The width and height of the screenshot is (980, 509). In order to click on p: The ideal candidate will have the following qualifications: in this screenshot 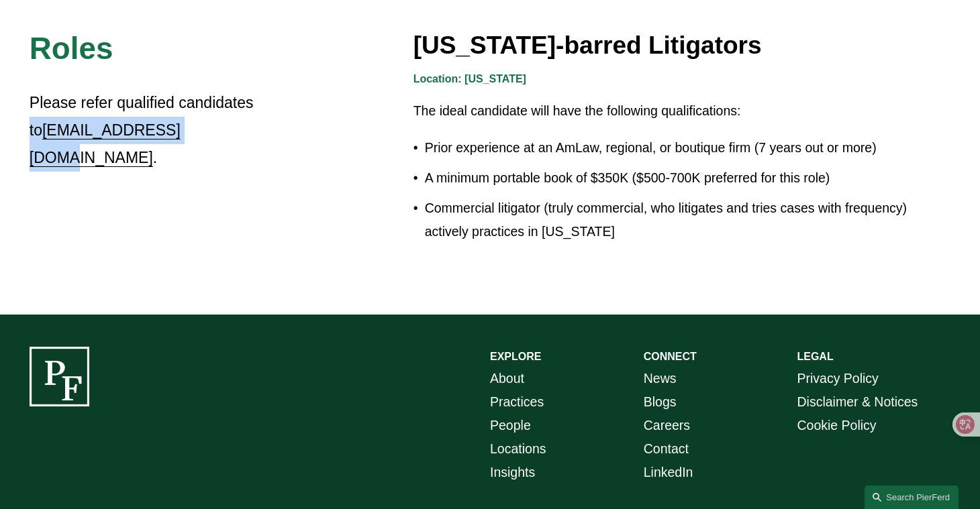, I will do `click(682, 111)`.